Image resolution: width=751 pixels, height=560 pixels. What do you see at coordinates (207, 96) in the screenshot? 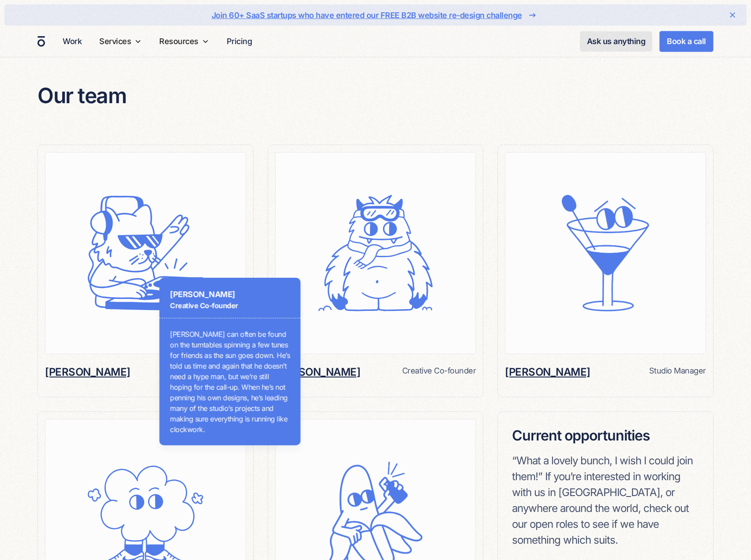
I see `h4: Our team` at bounding box center [207, 96].